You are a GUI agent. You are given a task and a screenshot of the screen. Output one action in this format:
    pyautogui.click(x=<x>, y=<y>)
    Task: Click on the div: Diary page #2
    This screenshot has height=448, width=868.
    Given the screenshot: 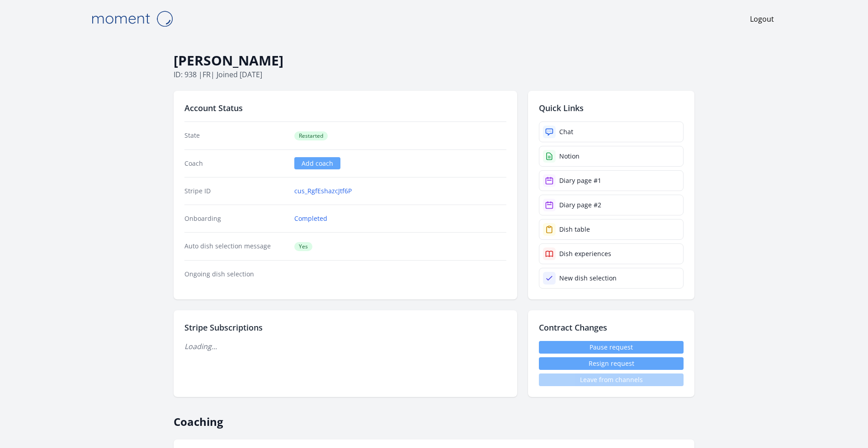 What is the action you would take?
    pyautogui.click(x=580, y=205)
    